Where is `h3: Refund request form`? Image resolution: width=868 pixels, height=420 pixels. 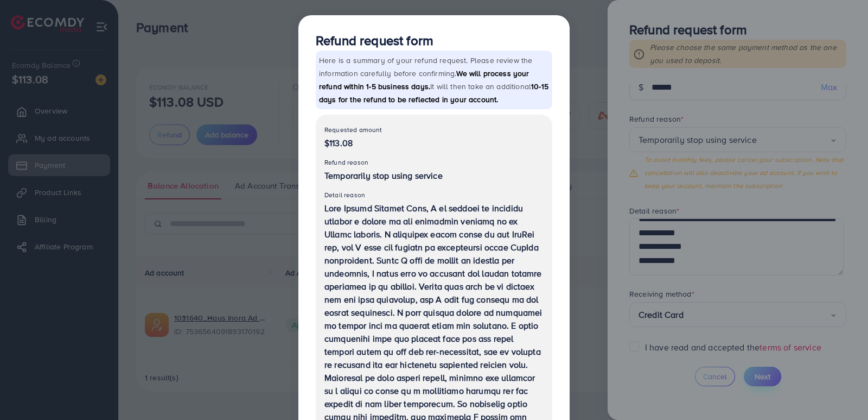
h3: Refund request form is located at coordinates (434, 40).